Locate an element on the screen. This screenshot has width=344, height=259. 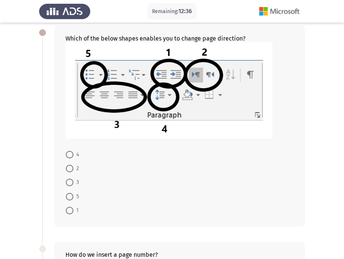
img: MTEucG5nMTY5NjkzNDMzOTkzNg==.png is located at coordinates (169, 90).